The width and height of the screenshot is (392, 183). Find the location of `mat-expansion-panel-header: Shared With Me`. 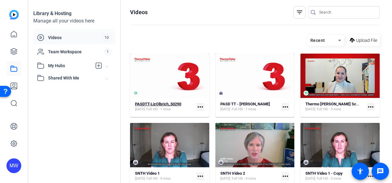

mat-expansion-panel-header: Shared With Me is located at coordinates (74, 78).